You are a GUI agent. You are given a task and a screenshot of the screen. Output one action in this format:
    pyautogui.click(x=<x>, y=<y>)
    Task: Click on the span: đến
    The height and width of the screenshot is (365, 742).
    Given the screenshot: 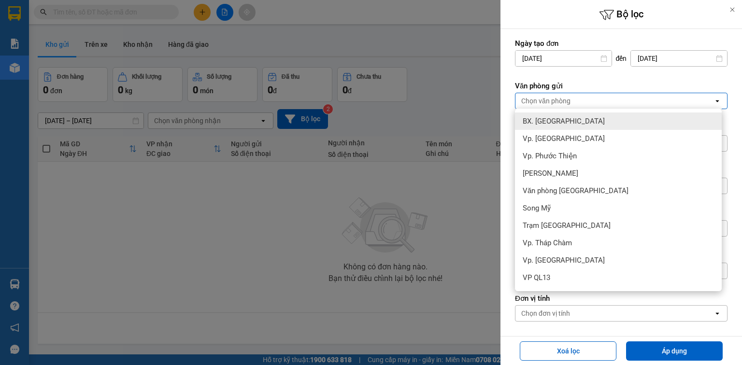 What is the action you would take?
    pyautogui.click(x=621, y=58)
    